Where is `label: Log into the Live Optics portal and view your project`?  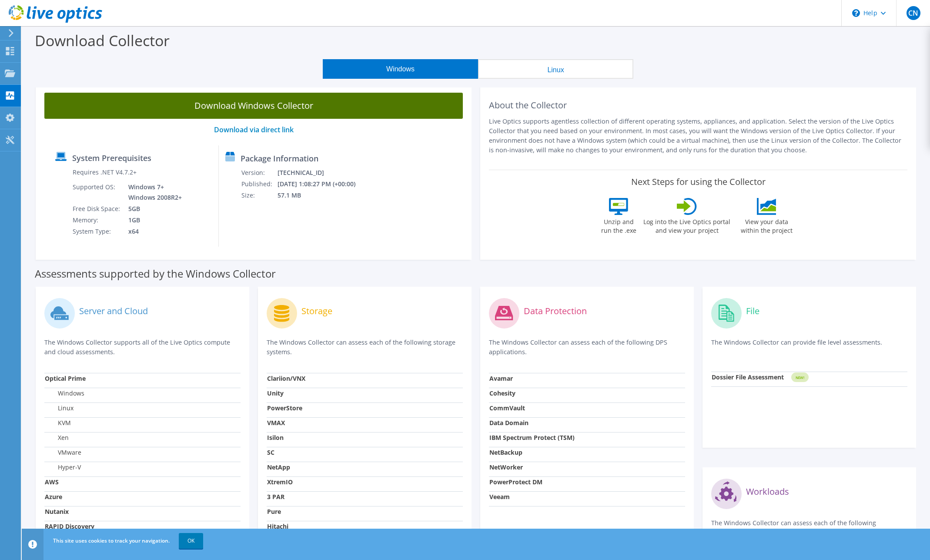 label: Log into the Live Optics portal and view your project is located at coordinates (687, 225).